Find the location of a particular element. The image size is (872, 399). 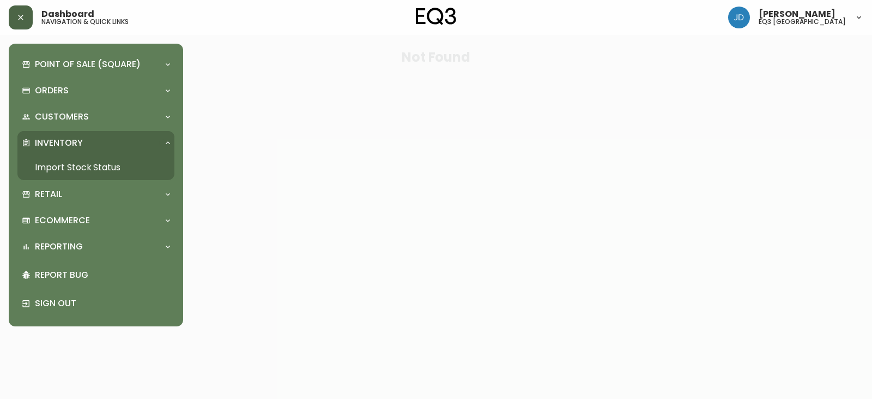

div: Sign Out is located at coordinates (96, 303).